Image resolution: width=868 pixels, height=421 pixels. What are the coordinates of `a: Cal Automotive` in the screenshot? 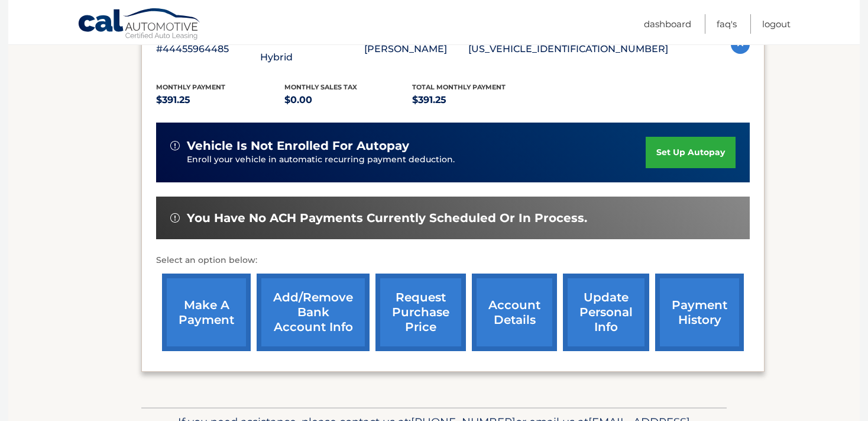 It's located at (139, 25).